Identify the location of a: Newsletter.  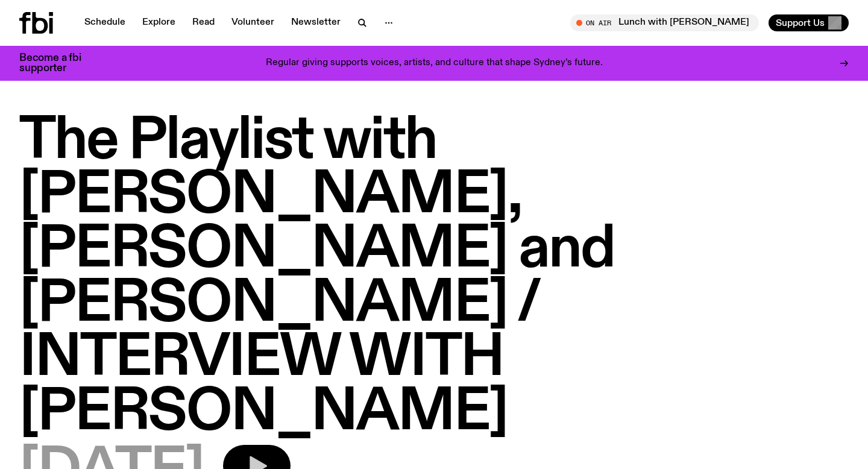
(315, 23).